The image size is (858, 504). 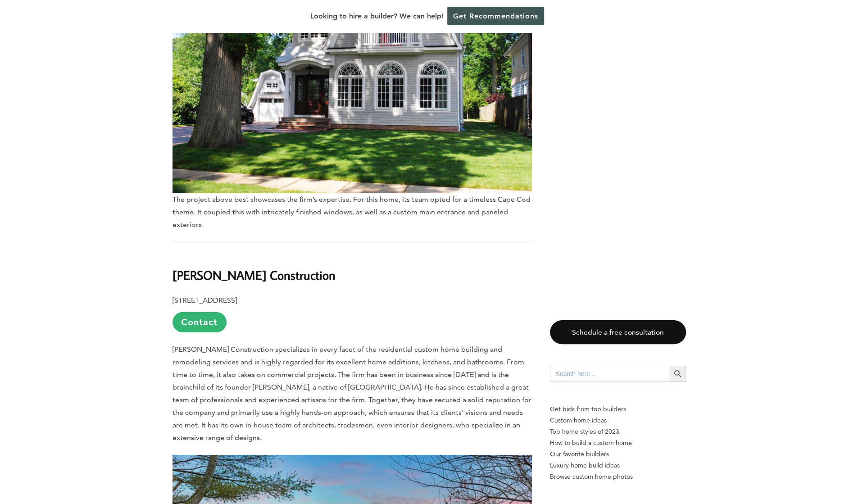 I want to click on p: Top home styles of 2023, so click(x=618, y=432).